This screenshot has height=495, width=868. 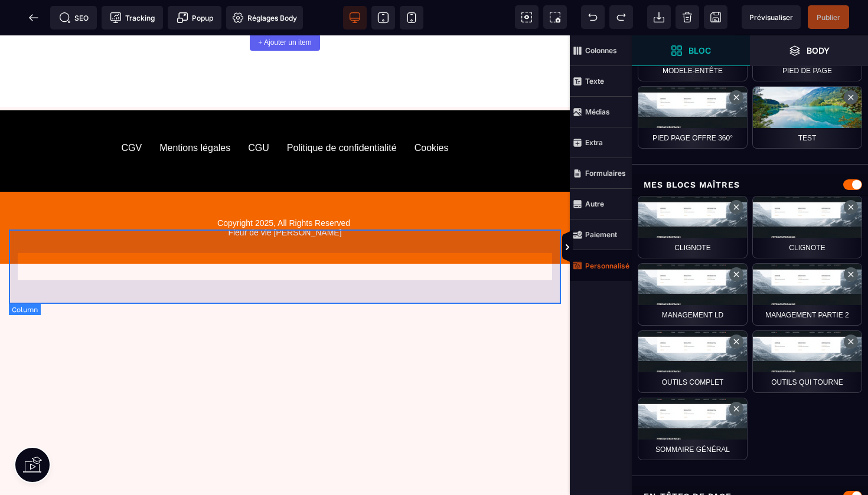 What do you see at coordinates (594, 81) in the screenshot?
I see `strong: Texte` at bounding box center [594, 81].